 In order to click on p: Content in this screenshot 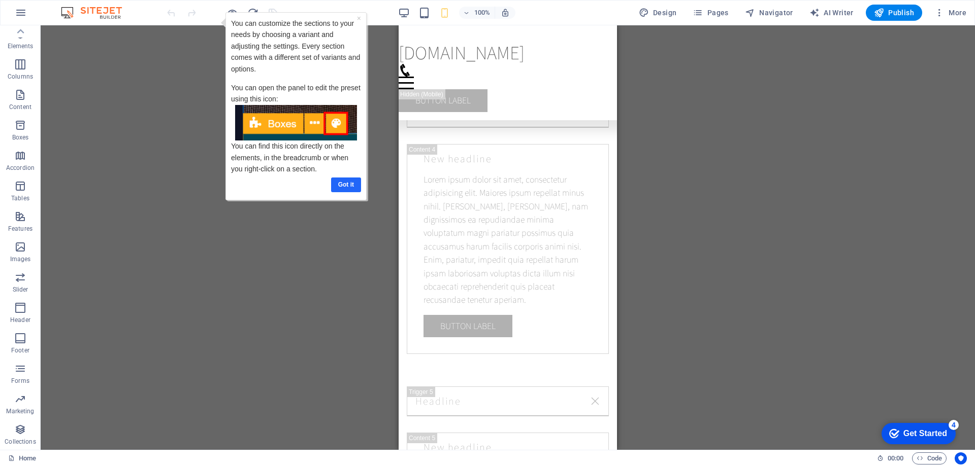, I will do `click(20, 107)`.